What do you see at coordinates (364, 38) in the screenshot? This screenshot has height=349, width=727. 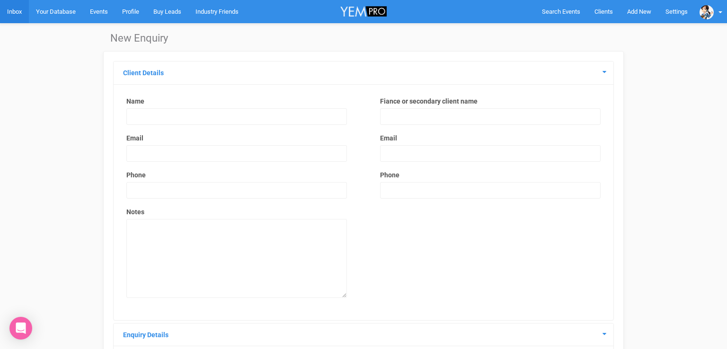 I see `h1: New Enquiry` at bounding box center [364, 38].